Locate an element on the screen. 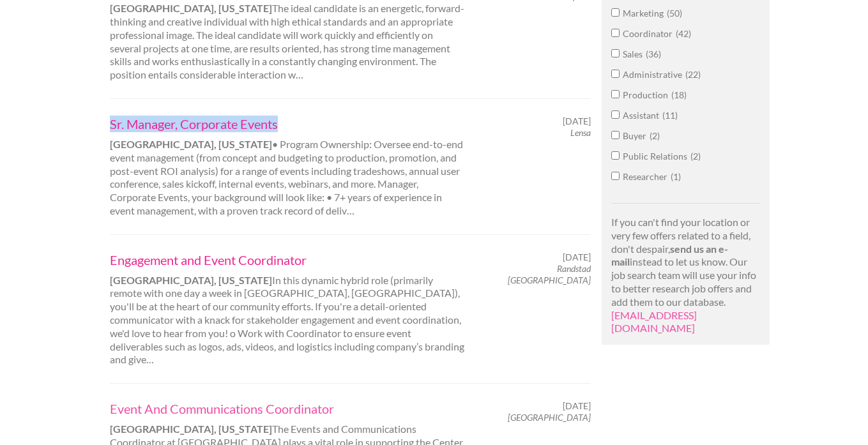  span: 50 is located at coordinates (675, 13).